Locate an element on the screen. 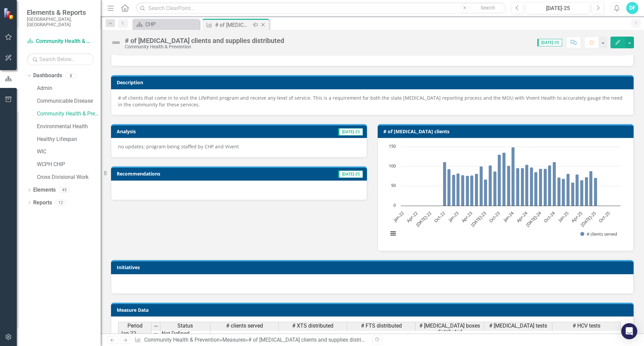  path: Apr-25, 65. # clients served. is located at coordinates (582, 193).